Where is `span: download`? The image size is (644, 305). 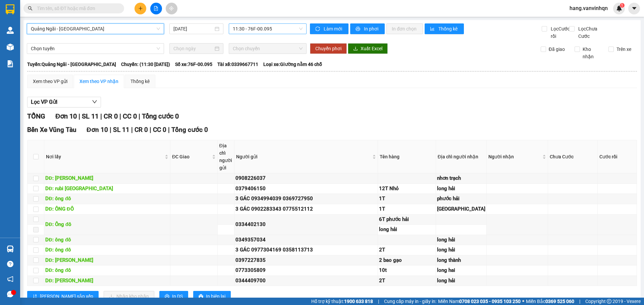
span: download is located at coordinates (355, 49).